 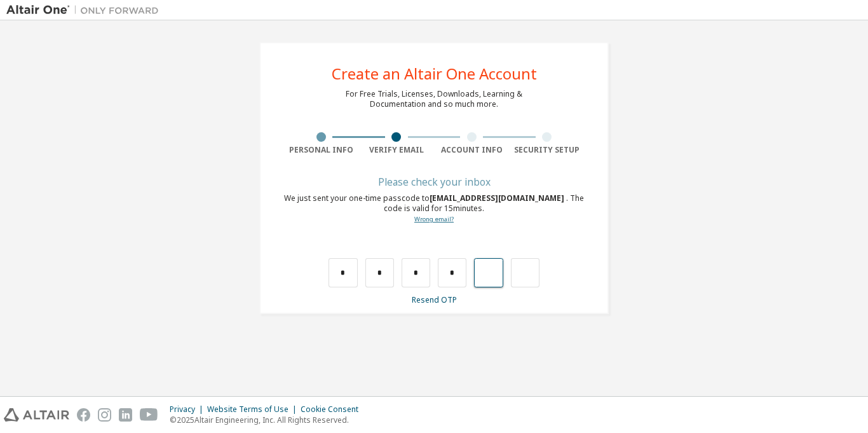 I want to click on div: Website Terms of Use, so click(x=254, y=409).